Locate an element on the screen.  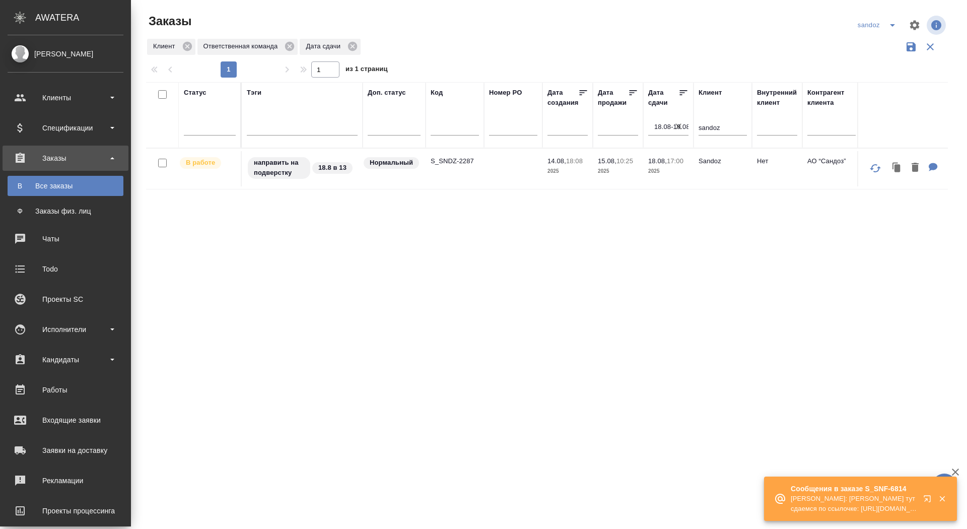
a: Проекты SC is located at coordinates (65, 299).